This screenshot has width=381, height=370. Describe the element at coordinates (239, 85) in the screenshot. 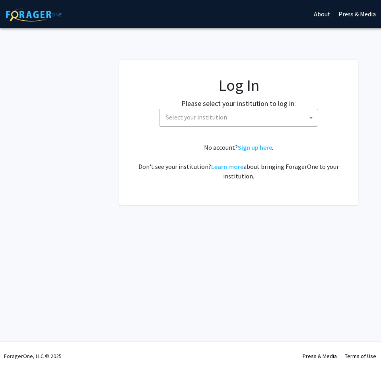

I see `h1: Log In` at that location.